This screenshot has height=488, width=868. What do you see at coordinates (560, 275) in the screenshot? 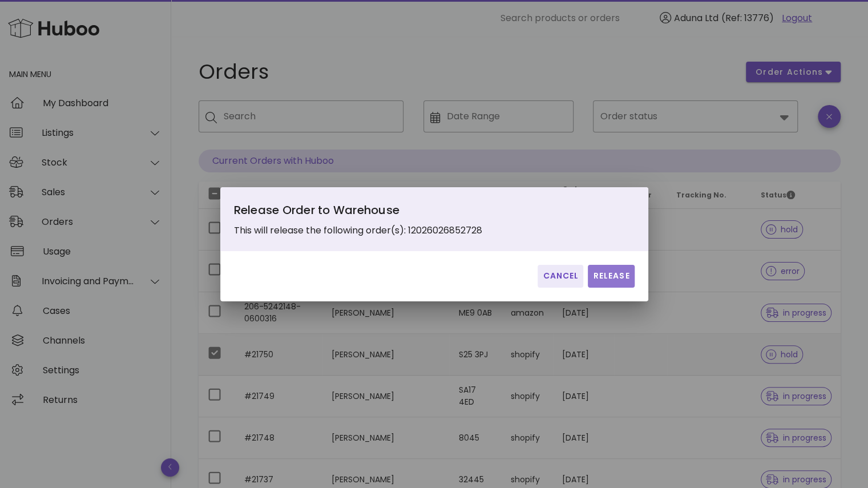
I see `span: Cancel` at bounding box center [560, 275].